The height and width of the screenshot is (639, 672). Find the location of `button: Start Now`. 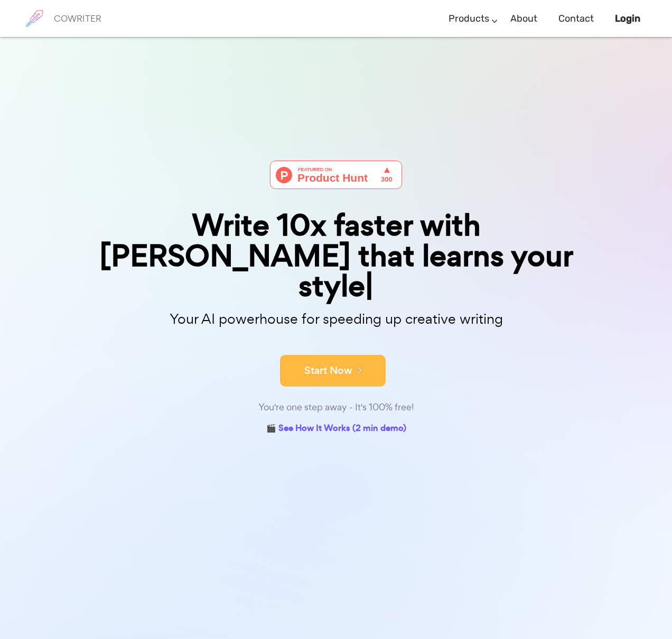

button: Start Now is located at coordinates (333, 371).